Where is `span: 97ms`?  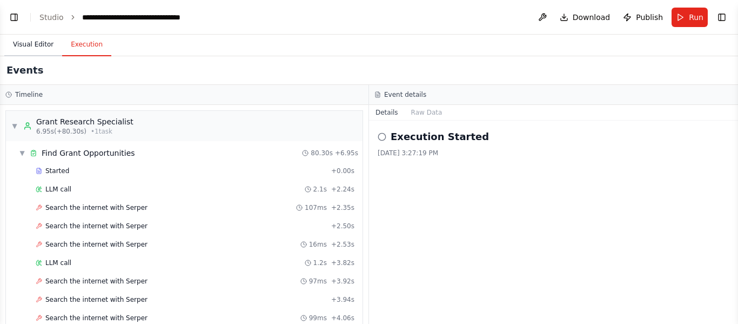
span: 97ms is located at coordinates (318, 281).